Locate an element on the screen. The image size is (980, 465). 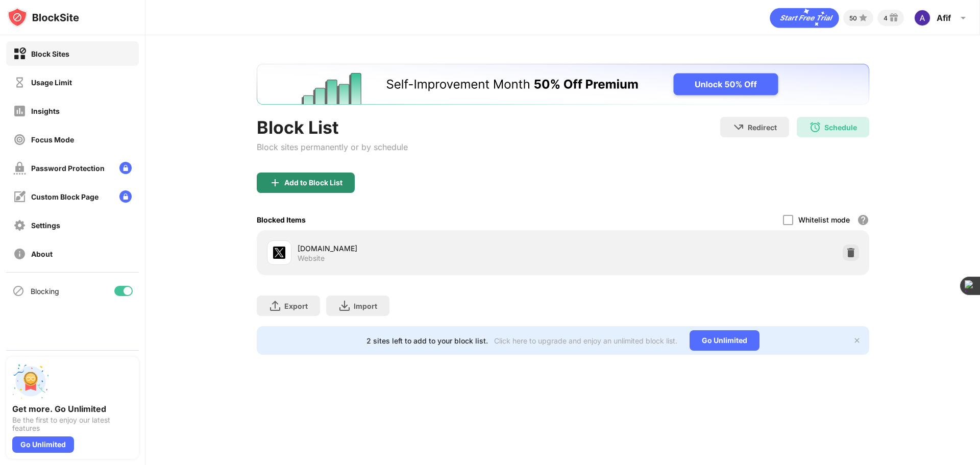
img: about-off.svg is located at coordinates (19, 254).